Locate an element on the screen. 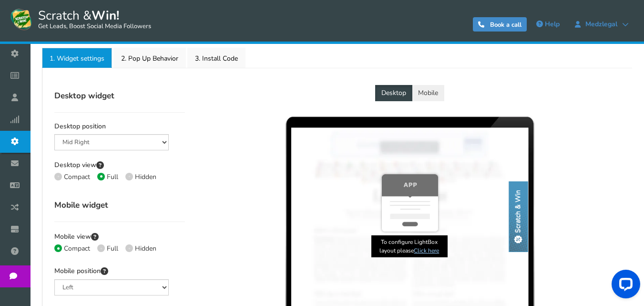 The image size is (644, 306). a: 3. Install Code is located at coordinates (216, 58).